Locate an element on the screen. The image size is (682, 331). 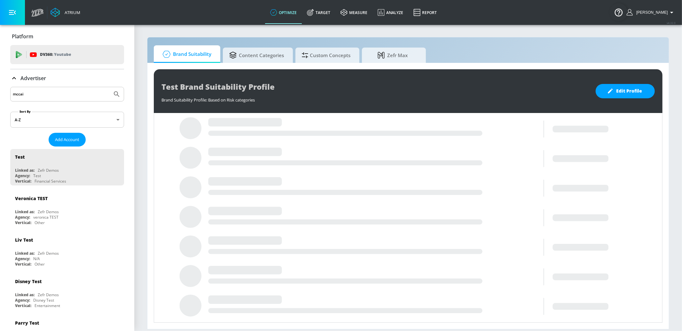
div: TestLinked as:Zefr DemosAgency:TestVertical:Financial Services is located at coordinates (67, 167).